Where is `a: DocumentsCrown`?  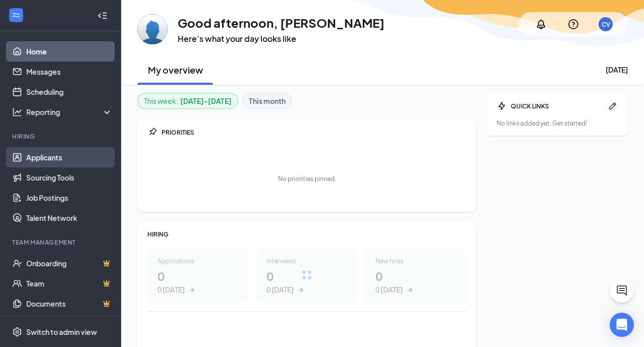 a: DocumentsCrown is located at coordinates (69, 304).